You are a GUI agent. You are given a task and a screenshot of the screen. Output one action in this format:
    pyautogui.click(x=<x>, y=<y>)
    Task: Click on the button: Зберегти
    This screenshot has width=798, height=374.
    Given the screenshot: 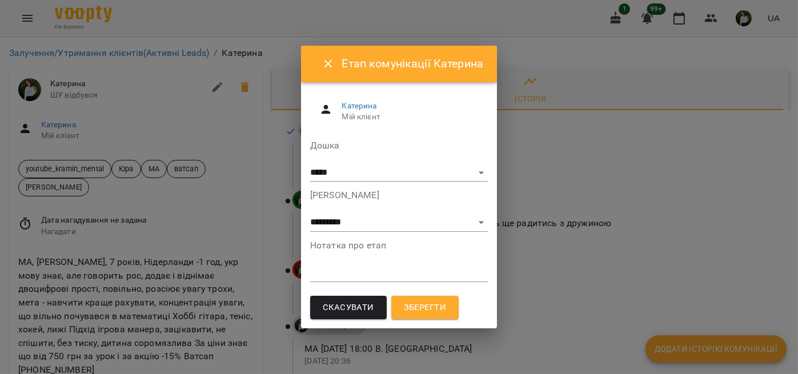 What is the action you would take?
    pyautogui.click(x=425, y=308)
    